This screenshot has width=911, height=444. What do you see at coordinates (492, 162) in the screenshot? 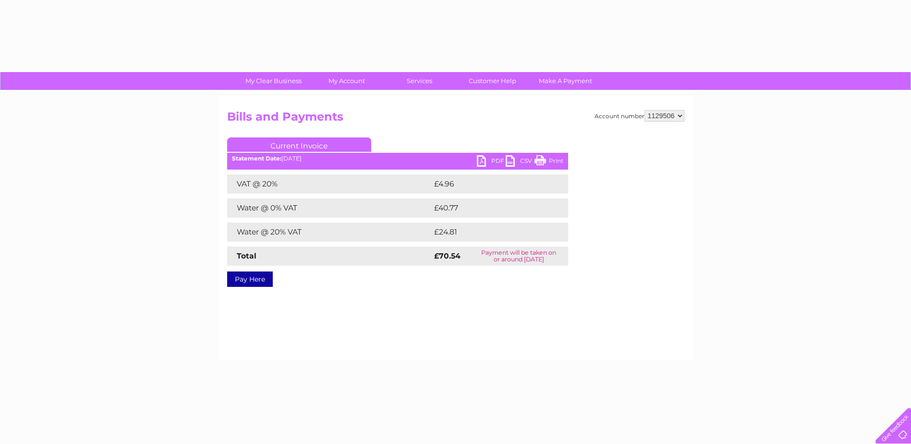
I see `a: PDF` at bounding box center [492, 162].